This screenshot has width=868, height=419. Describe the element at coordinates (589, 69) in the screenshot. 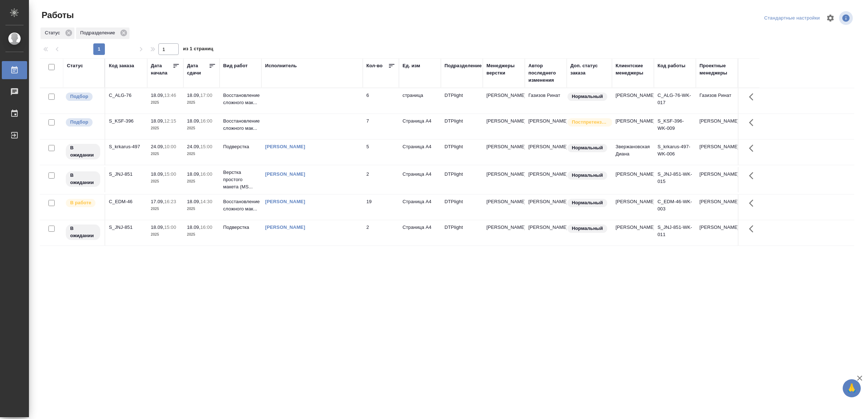

I see `div: Доп. статус заказа` at that location.